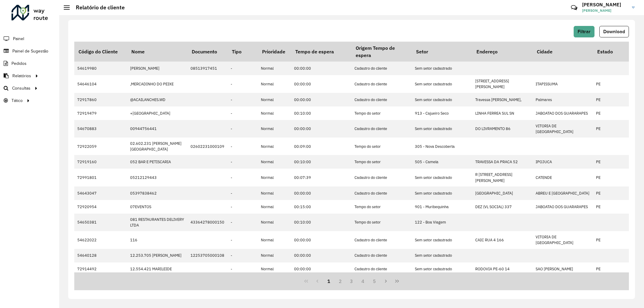  I want to click on th: Nome, so click(157, 52).